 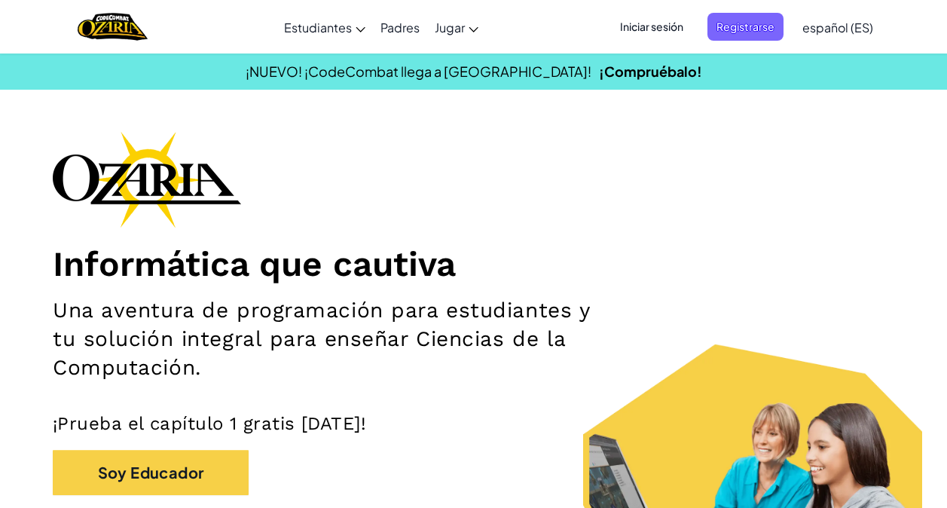 What do you see at coordinates (318, 27) in the screenshot?
I see `span: Estudiantes` at bounding box center [318, 27].